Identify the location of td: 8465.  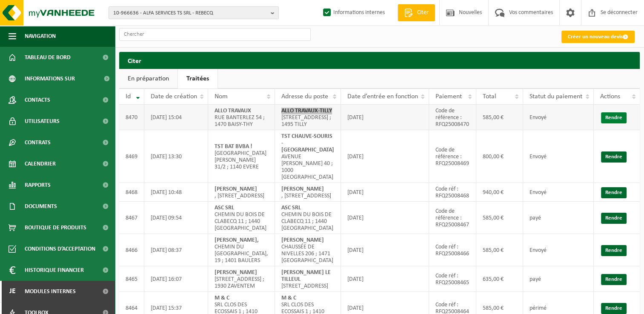
(132, 279).